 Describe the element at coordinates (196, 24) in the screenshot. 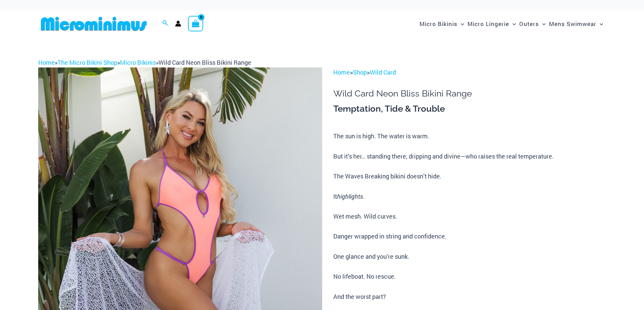

I see `a: View Shopping Cart, empty` at that location.